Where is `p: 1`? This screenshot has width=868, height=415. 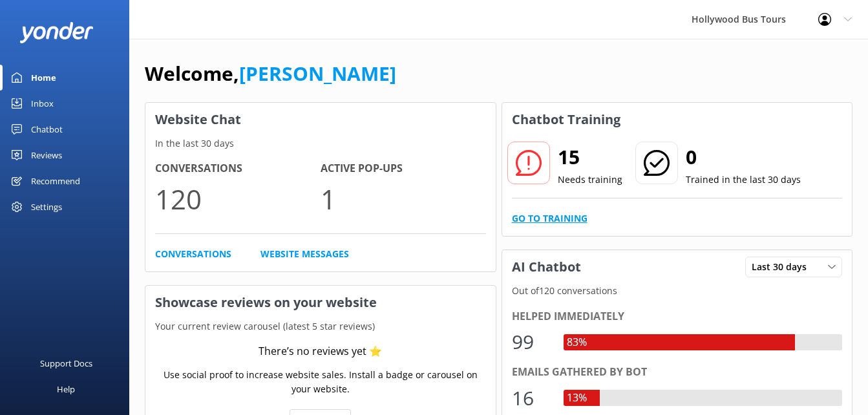
p: 1 is located at coordinates (403, 198).